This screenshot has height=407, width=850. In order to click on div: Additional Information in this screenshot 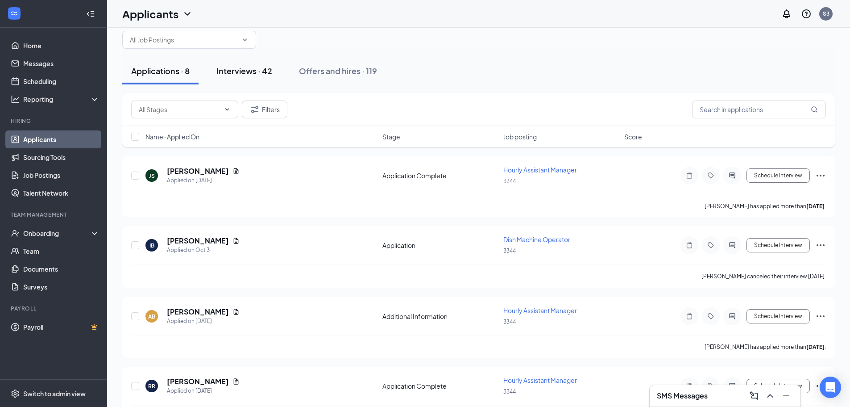, I will do `click(440, 316)`.